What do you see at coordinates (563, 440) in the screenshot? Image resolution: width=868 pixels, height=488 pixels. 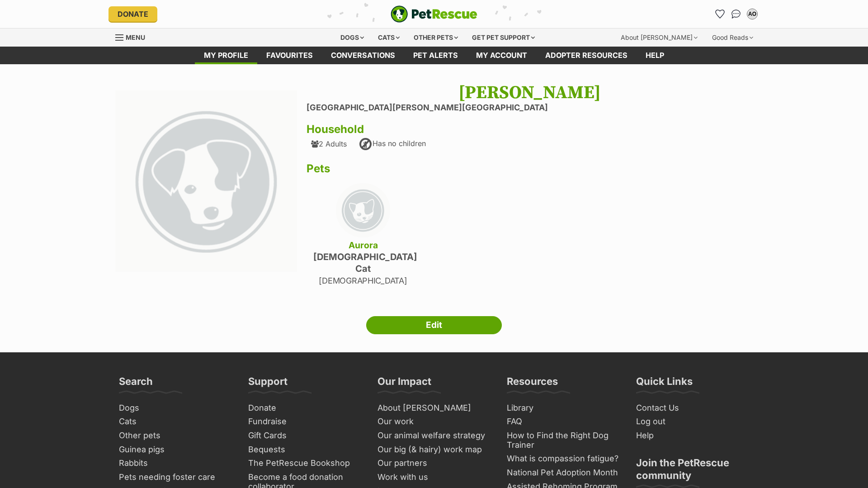 I see `a: How to Find the Right Dog Trainer` at bounding box center [563, 440].